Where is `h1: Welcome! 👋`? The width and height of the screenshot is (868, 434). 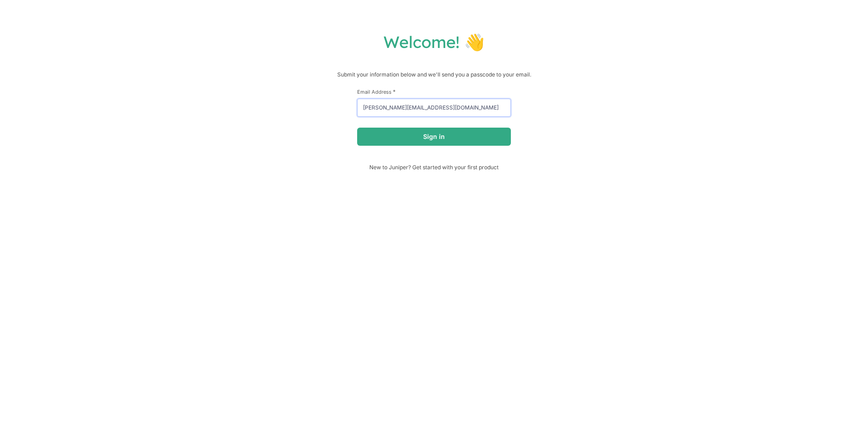 h1: Welcome! 👋 is located at coordinates (434, 42).